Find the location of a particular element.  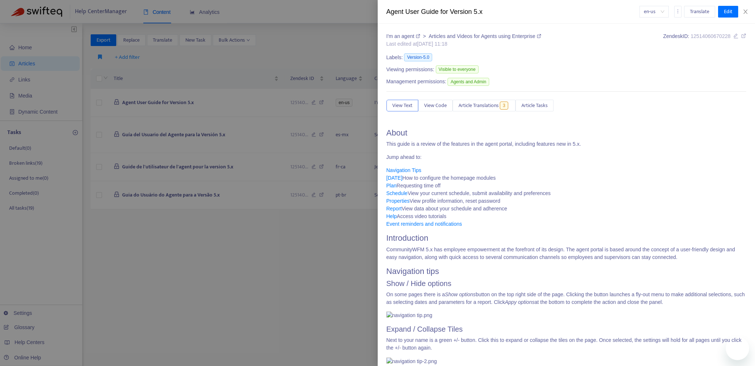

span: close is located at coordinates (745, 12).